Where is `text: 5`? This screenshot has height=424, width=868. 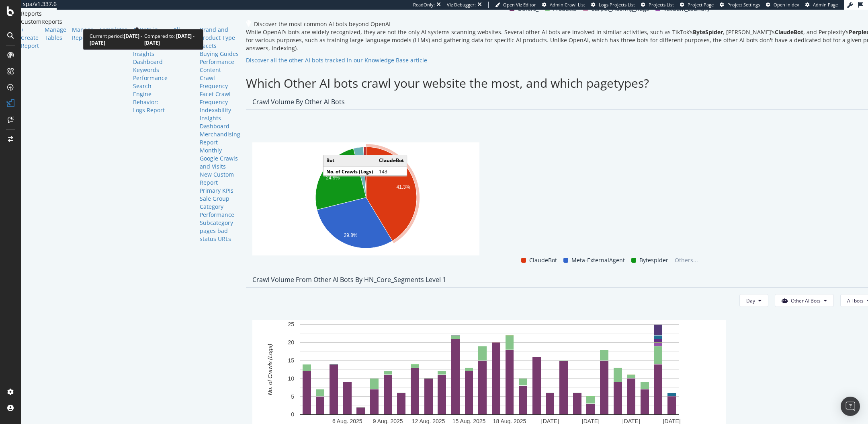 text: 5 is located at coordinates (293, 396).